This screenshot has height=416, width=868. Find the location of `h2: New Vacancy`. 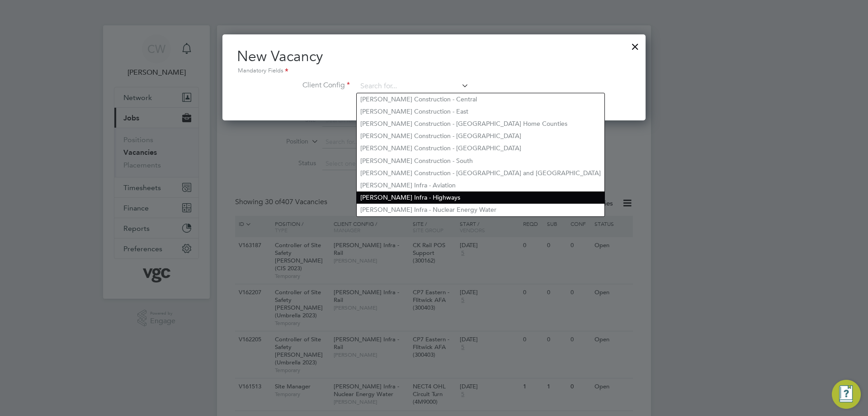

h2: New Vacancy is located at coordinates (434, 62).